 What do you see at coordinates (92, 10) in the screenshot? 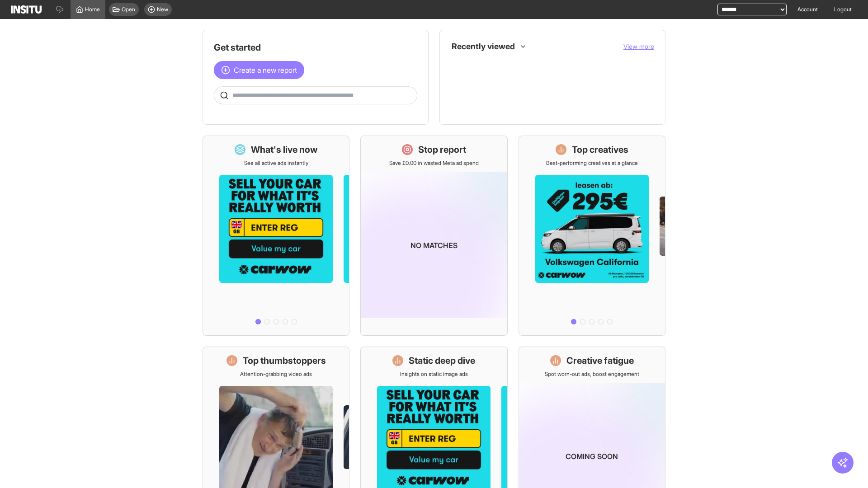
I see `span: Home` at bounding box center [92, 10].